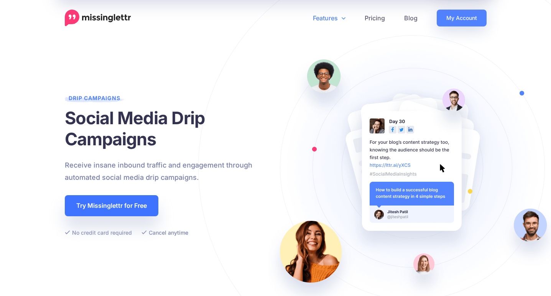  I want to click on h1: Social Media Drip Campaigns, so click(173, 129).